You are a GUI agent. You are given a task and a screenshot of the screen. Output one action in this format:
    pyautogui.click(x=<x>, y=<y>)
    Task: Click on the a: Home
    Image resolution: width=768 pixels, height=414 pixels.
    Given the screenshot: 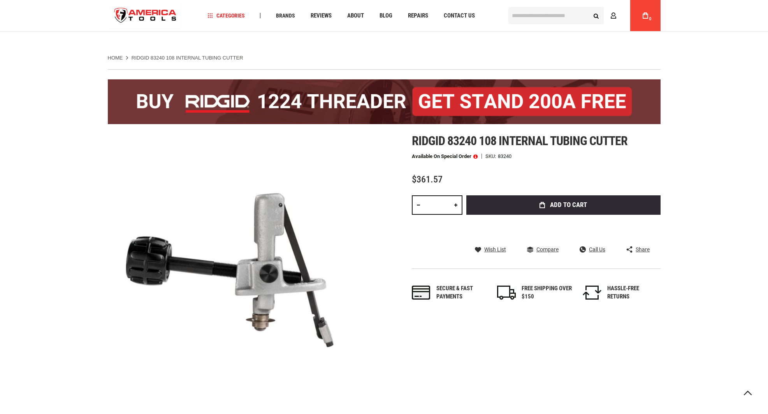 What is the action you would take?
    pyautogui.click(x=115, y=58)
    